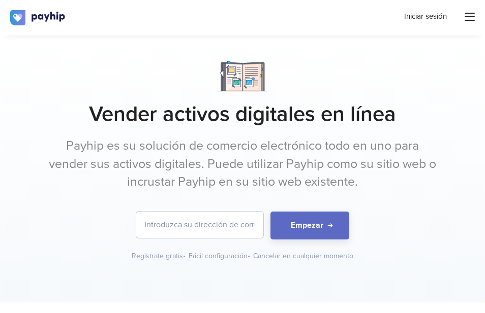 Image resolution: width=485 pixels, height=313 pixels. Describe the element at coordinates (242, 76) in the screenshot. I see `img: Notebook.png` at that location.